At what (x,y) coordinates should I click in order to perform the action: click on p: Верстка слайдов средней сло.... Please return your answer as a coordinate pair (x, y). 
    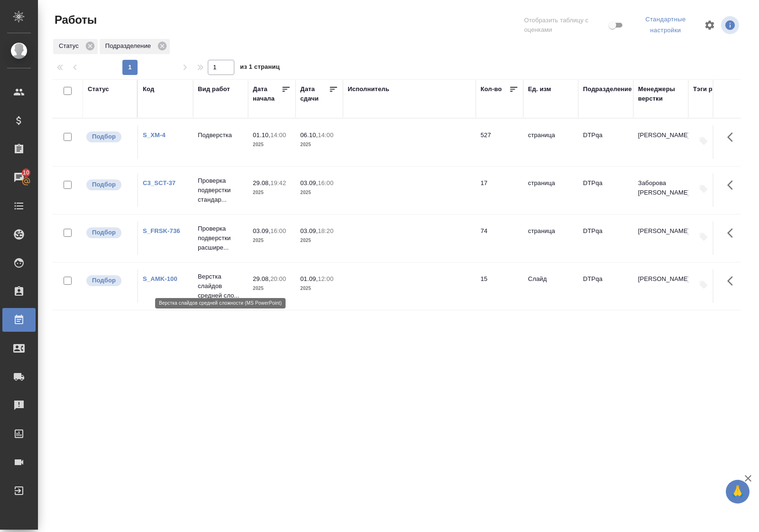
    Looking at the image, I should click on (221, 286).